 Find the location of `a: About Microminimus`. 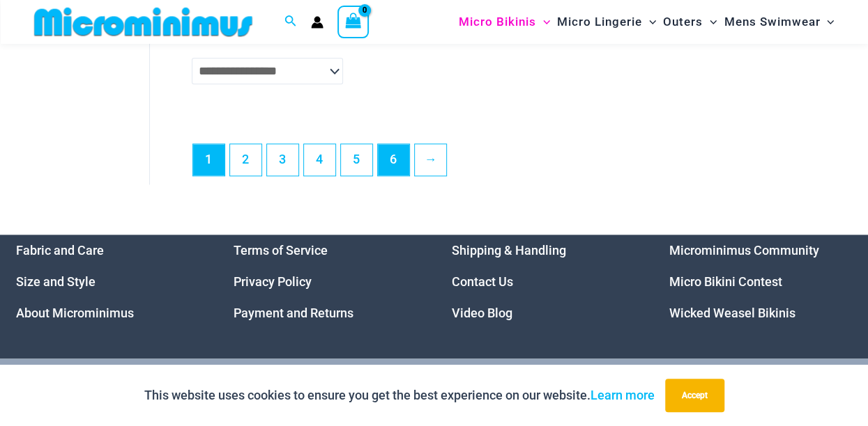

a: About Microminimus is located at coordinates (74, 313).